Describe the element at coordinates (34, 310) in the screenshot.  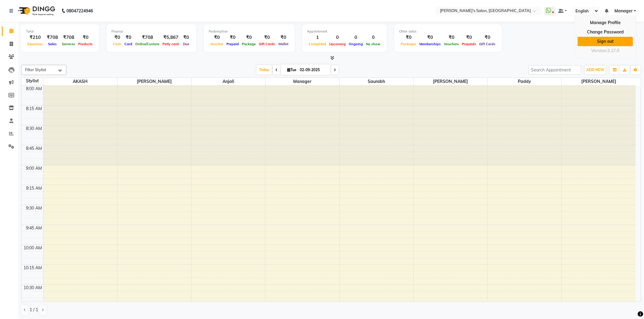
I see `span: 1 / 1` at that location.